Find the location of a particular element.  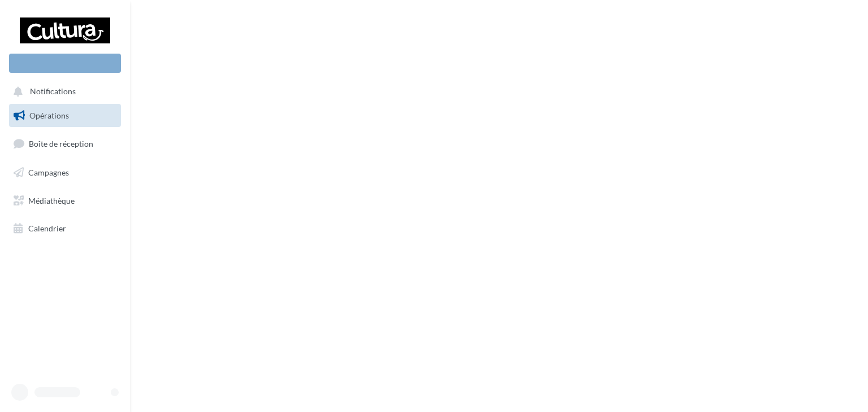

a: Opérations is located at coordinates (65, 115).